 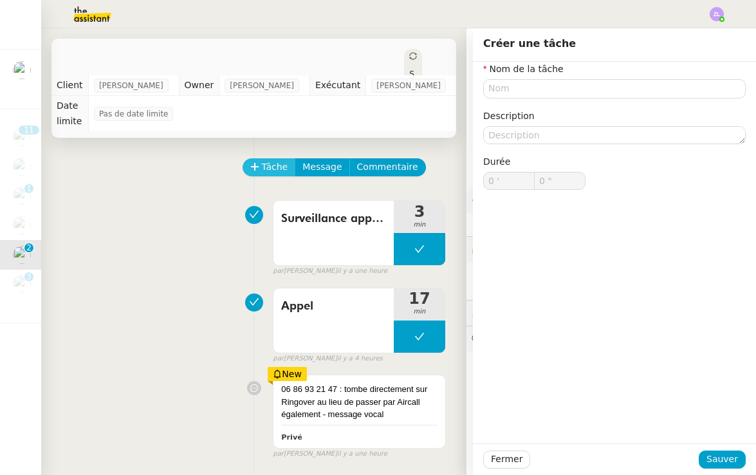 I want to click on td: Client, so click(x=70, y=86).